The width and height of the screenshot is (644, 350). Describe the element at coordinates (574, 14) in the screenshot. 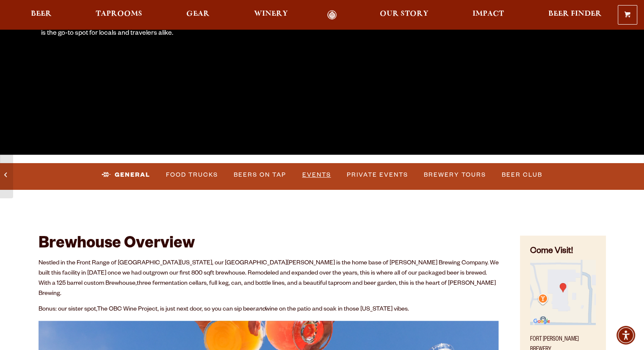

I see `span: Beer Finder` at that location.